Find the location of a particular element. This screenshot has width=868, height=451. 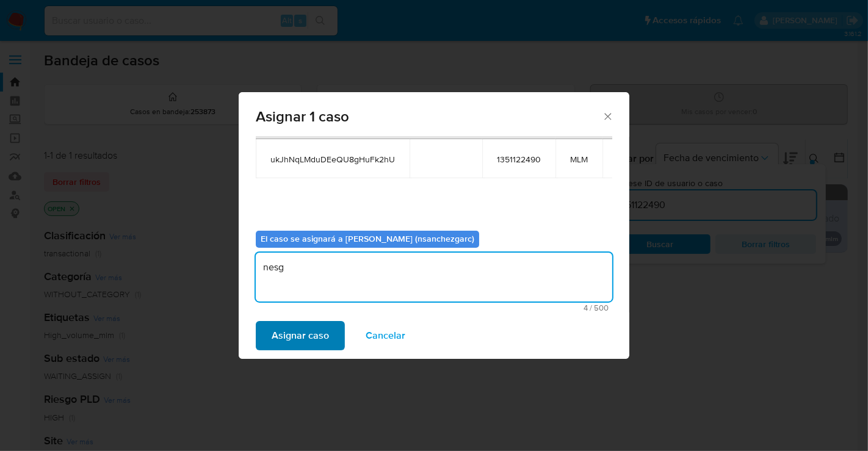

button: Cerrar ventana is located at coordinates (607, 116).